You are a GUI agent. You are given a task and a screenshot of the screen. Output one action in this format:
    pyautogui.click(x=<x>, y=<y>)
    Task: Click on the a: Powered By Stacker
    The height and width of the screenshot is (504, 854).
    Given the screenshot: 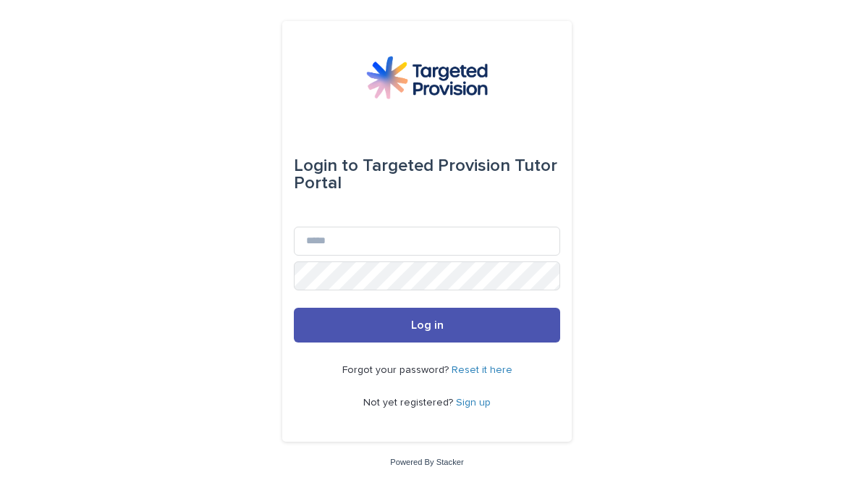 What is the action you would take?
    pyautogui.click(x=426, y=462)
    